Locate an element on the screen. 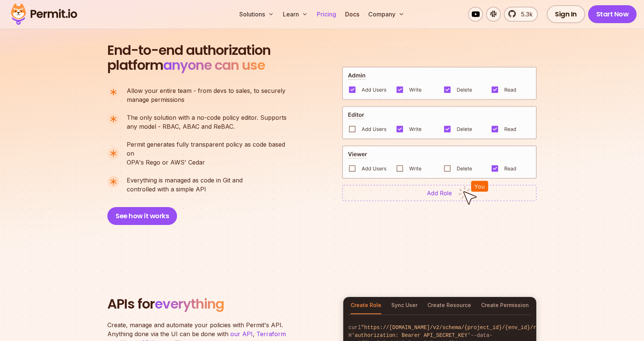  a: Docs is located at coordinates (352, 14).